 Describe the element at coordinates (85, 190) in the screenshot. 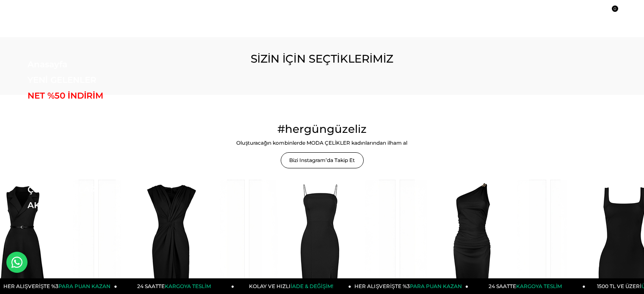

I see `a: ÇOK SATANLAR` at that location.